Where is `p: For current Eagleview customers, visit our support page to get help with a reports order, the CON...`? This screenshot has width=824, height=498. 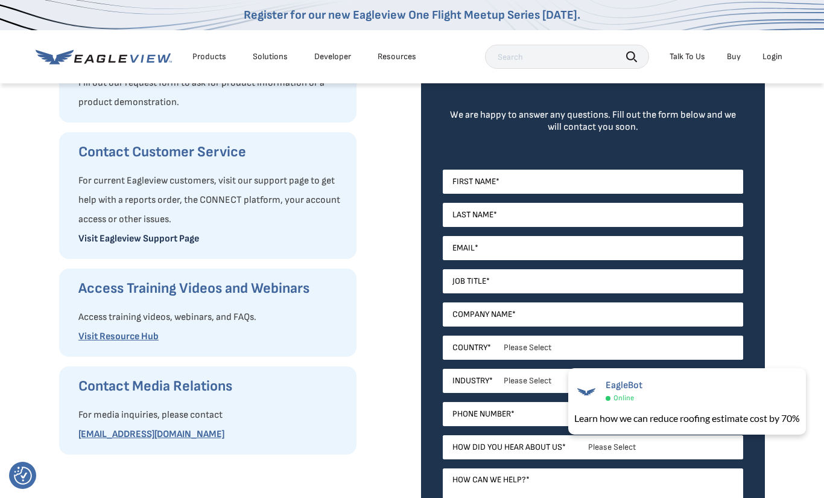 p: For current Eagleview customers, visit our support page to get help with a reports order, the CON... is located at coordinates (211, 200).